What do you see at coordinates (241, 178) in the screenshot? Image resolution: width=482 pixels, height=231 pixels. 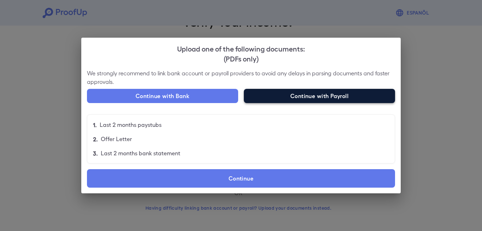 I see `label: Continue` at bounding box center [241, 178].